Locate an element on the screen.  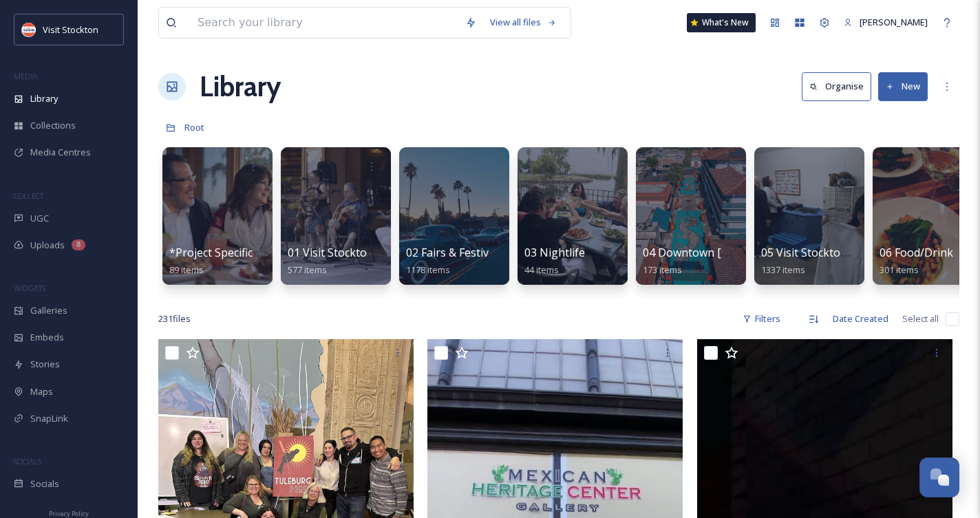
span: Socials is located at coordinates (44, 483).